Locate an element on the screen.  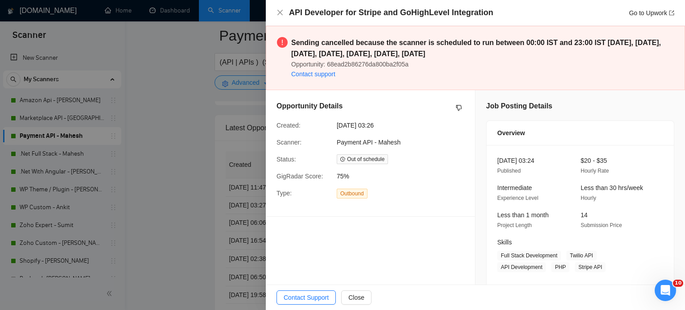
span: Experience Level is located at coordinates (518, 198).